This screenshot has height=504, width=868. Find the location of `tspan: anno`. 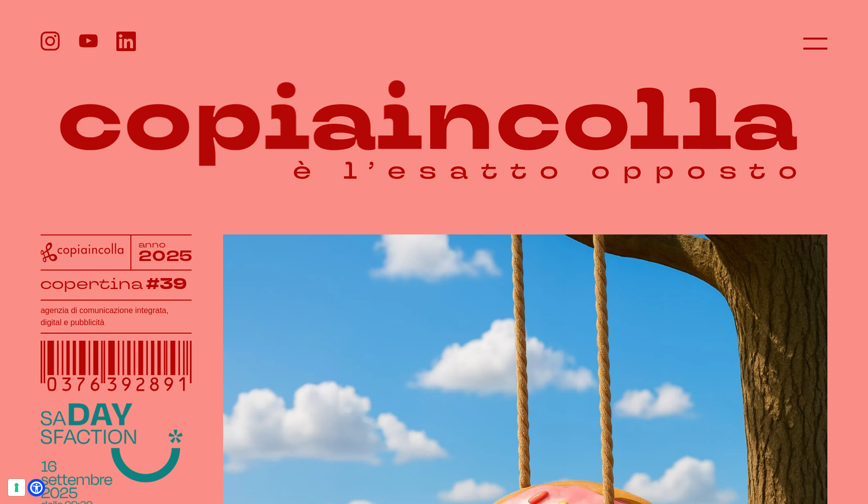

tspan: anno is located at coordinates (151, 245).